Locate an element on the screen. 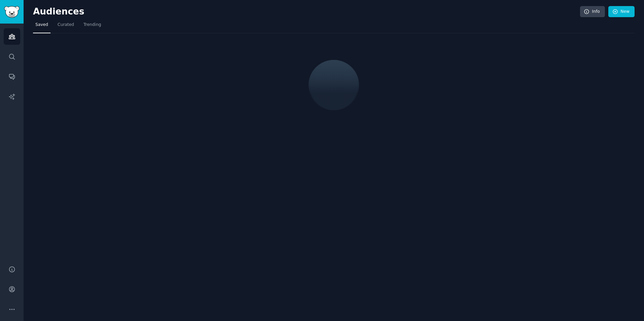 This screenshot has height=321, width=644. span: Saved is located at coordinates (42, 25).